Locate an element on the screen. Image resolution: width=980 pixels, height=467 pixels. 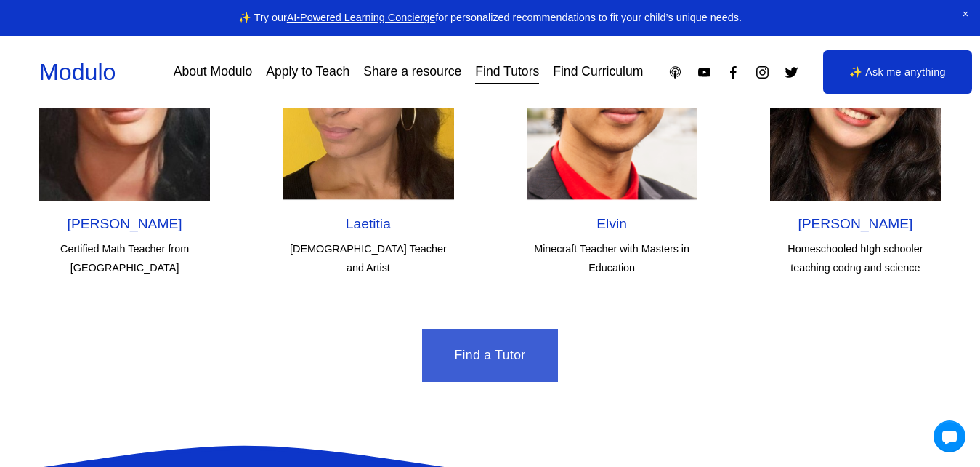
a: Share a resource is located at coordinates (412, 72).